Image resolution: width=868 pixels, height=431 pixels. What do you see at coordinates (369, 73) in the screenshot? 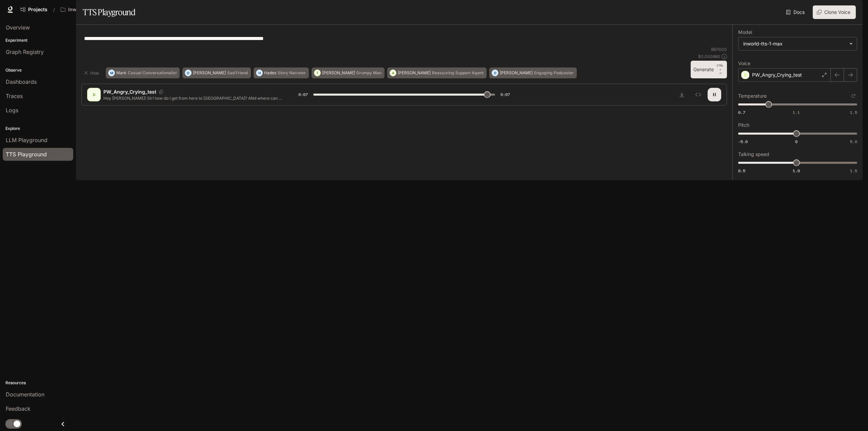
I see `p: Grumpy Man` at bounding box center [369, 73].